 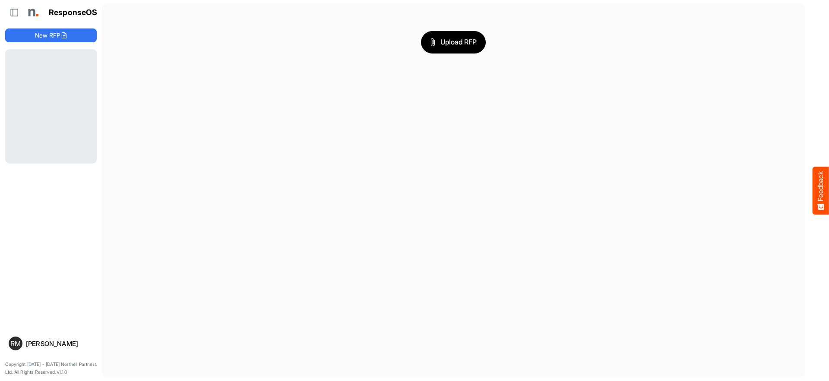 I want to click on span: Upload RFP, so click(x=454, y=42).